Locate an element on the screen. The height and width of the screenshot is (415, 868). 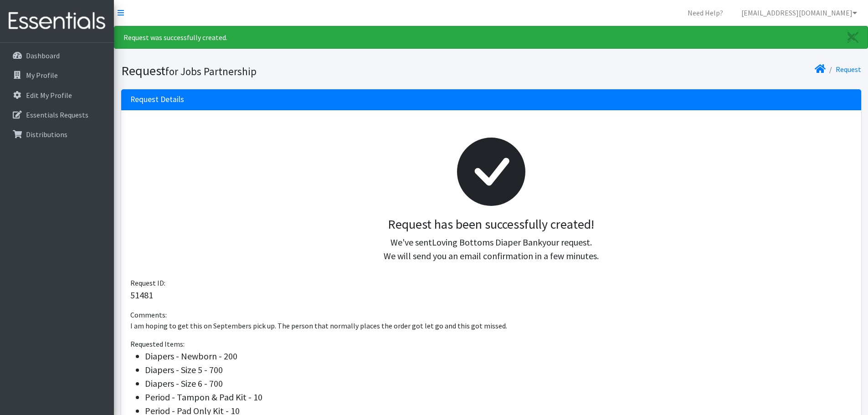
p: Dashboard is located at coordinates (43, 55).